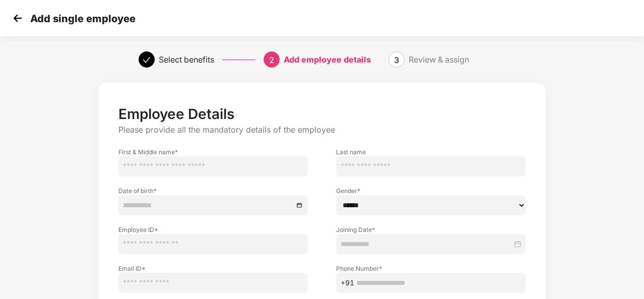 The image size is (644, 299). I want to click on label: Email ID, so click(213, 268).